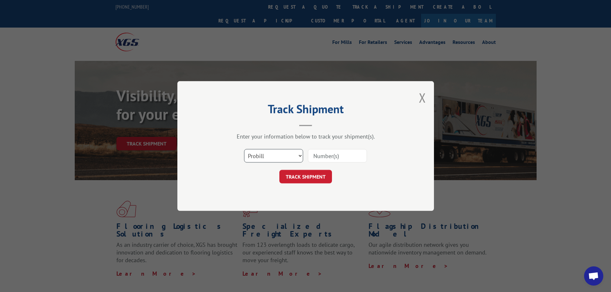 The width and height of the screenshot is (611, 292). What do you see at coordinates (306, 136) in the screenshot?
I see `div: Enter your information below to track your shipment(s).` at bounding box center [306, 136].